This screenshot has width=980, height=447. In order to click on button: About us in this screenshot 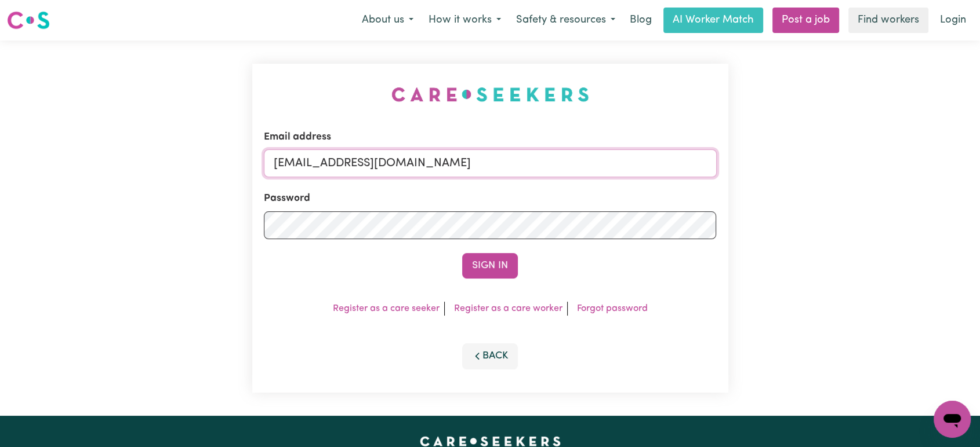, I will do `click(387, 21)`.